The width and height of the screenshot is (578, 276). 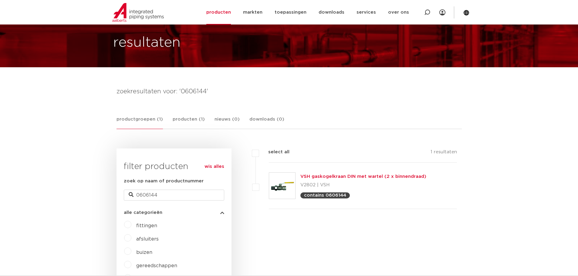 I want to click on a: VSH gaskogelkraan DIN met wartel (2 x binnendraad), so click(x=363, y=177).